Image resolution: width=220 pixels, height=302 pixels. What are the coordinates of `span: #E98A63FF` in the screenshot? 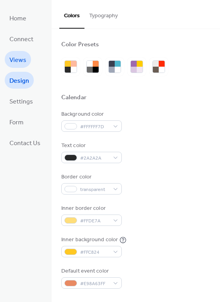 It's located at (95, 284).